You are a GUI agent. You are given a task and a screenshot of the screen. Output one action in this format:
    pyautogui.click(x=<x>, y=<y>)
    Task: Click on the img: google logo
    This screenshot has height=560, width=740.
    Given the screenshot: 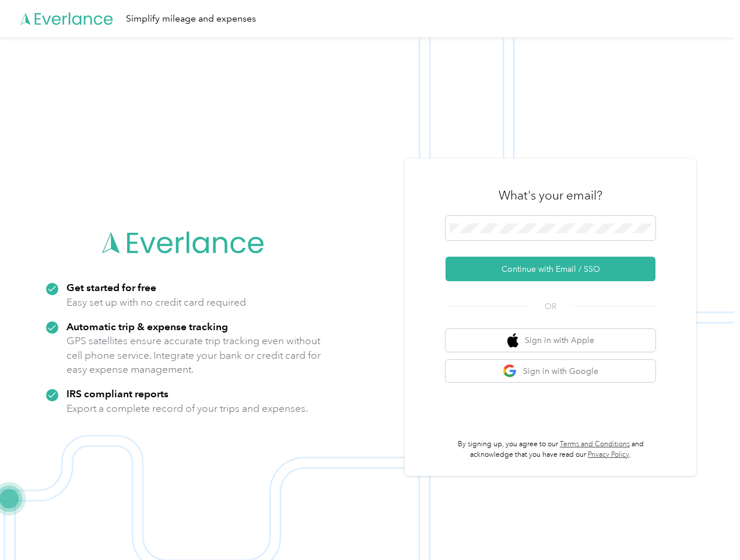 What is the action you would take?
    pyautogui.click(x=510, y=371)
    